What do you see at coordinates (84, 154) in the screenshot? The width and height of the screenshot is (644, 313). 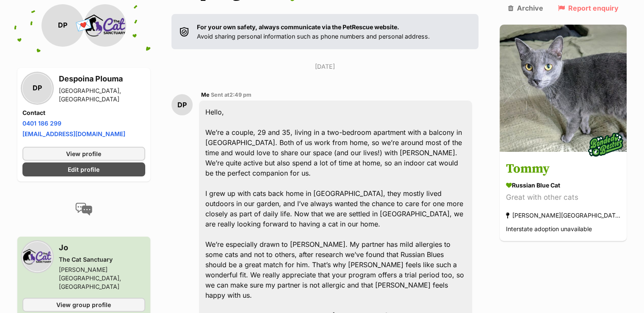 I see `a: View profile` at bounding box center [84, 154].